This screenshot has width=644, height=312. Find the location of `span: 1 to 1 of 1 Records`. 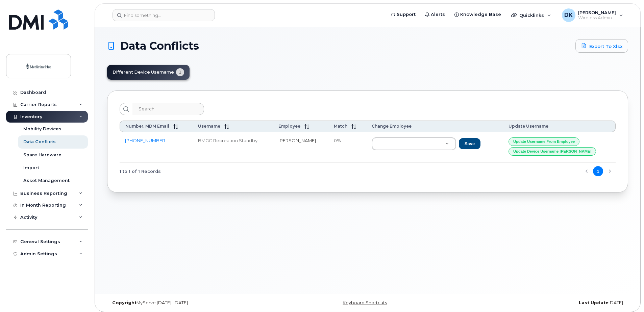

span: 1 to 1 of 1 Records is located at coordinates (140, 171).